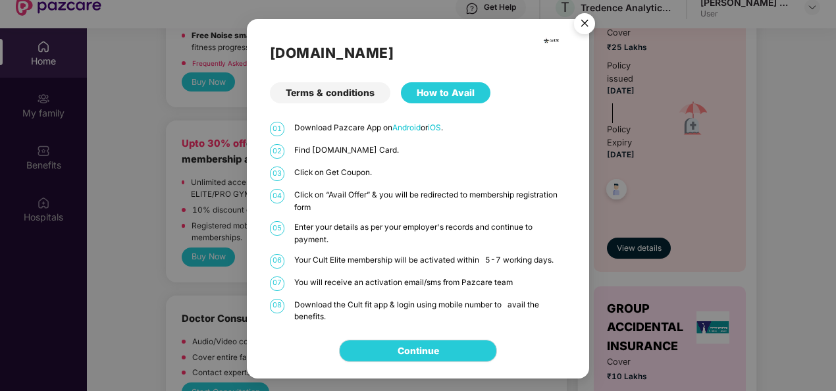 This screenshot has width=836, height=391. I want to click on span: iOS, so click(434, 128).